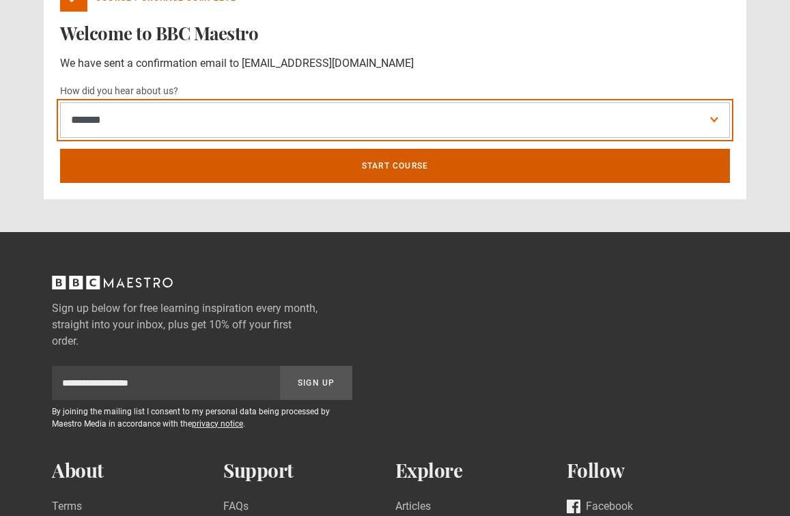 Image resolution: width=790 pixels, height=516 pixels. What do you see at coordinates (202, 383) in the screenshot?
I see `div: Sign up to newsletter` at bounding box center [202, 383].